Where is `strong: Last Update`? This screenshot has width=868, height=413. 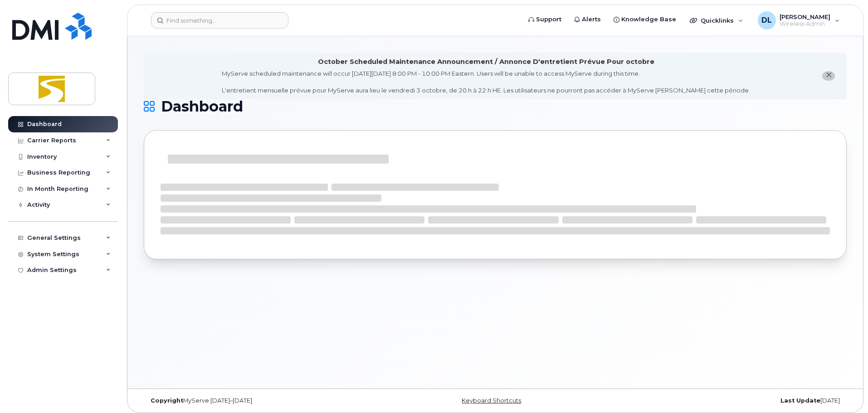
strong: Last Update is located at coordinates (801, 401).